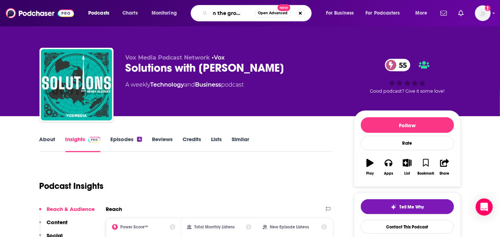  What do you see at coordinates (67, 212) in the screenshot?
I see `button: Reach & Audience` at bounding box center [67, 212].